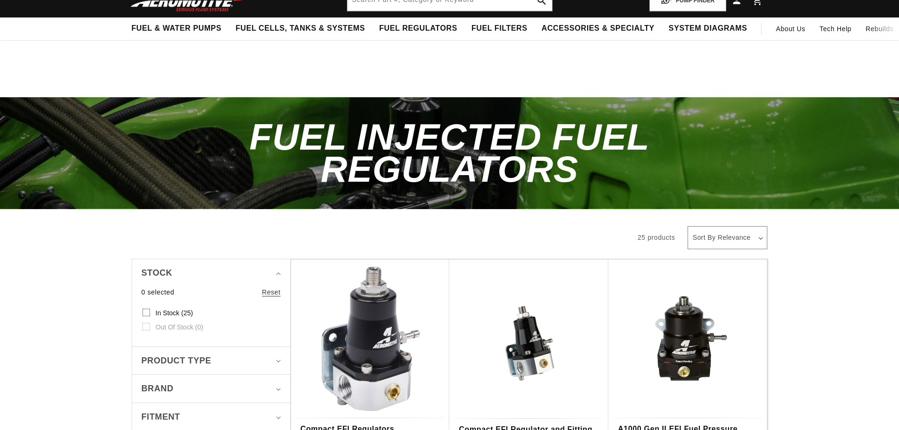 This screenshot has width=899, height=430. I want to click on span: Out of stock (0), so click(179, 327).